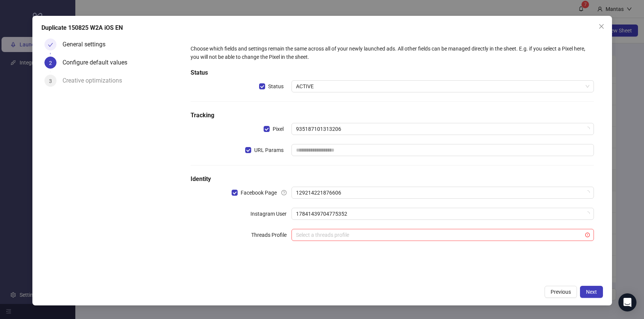  Describe the element at coordinates (269, 150) in the screenshot. I see `span: URL Params` at that location.